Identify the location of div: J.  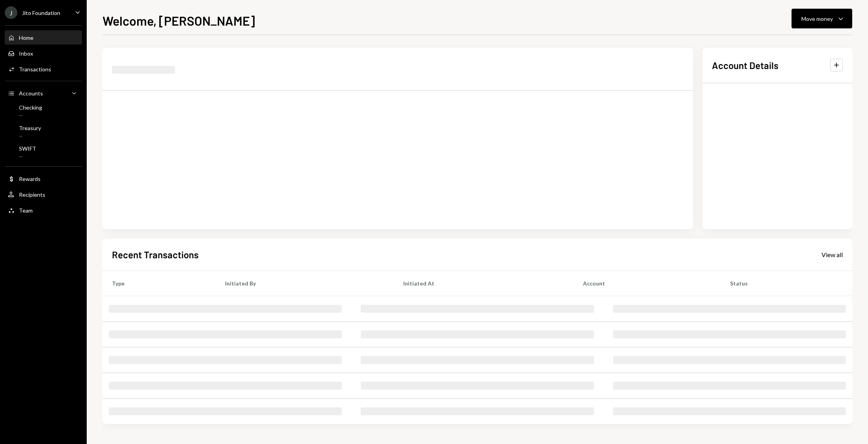
(11, 12).